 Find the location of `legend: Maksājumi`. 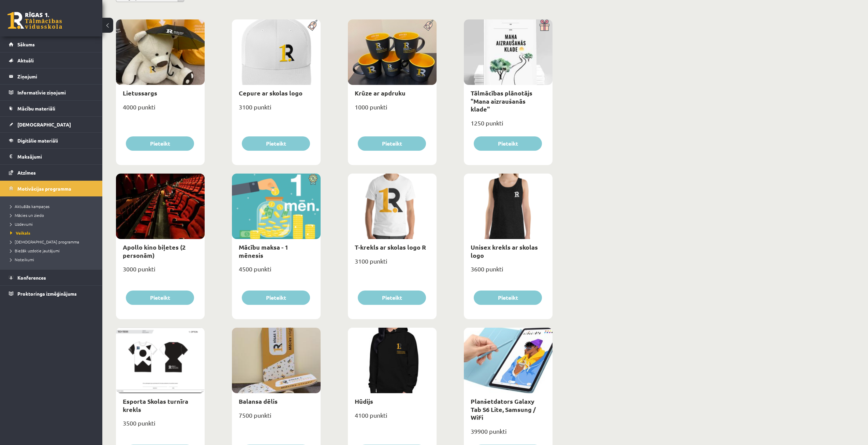

legend: Maksājumi is located at coordinates (56, 157).